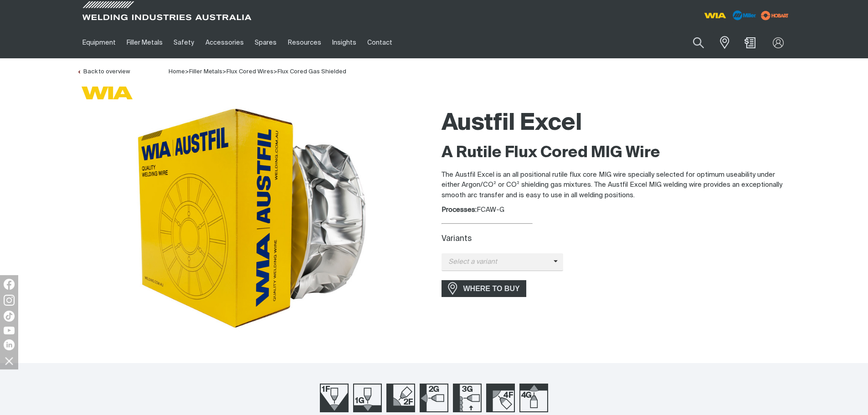 This screenshot has width=868, height=415. I want to click on a: Resources, so click(304, 43).